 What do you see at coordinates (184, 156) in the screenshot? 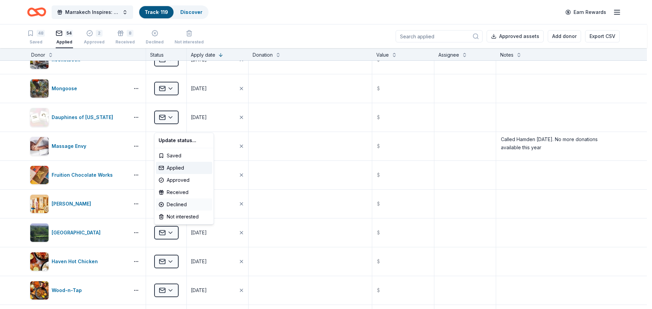
I see `div: Saved` at bounding box center [184, 156].